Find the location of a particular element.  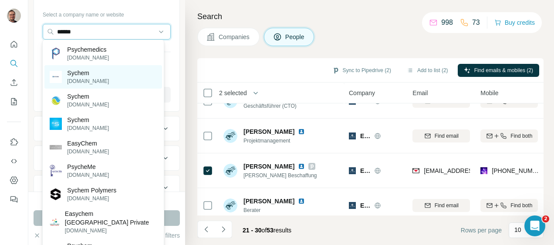

p: 998 is located at coordinates (447, 23).